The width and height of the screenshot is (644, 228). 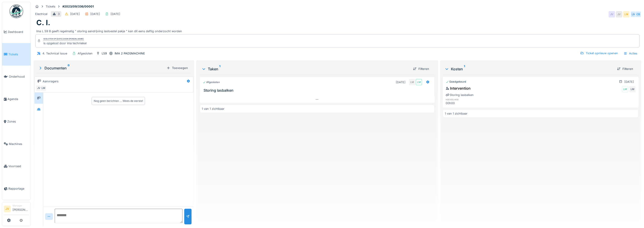 I want to click on div: L59, so click(x=104, y=54).